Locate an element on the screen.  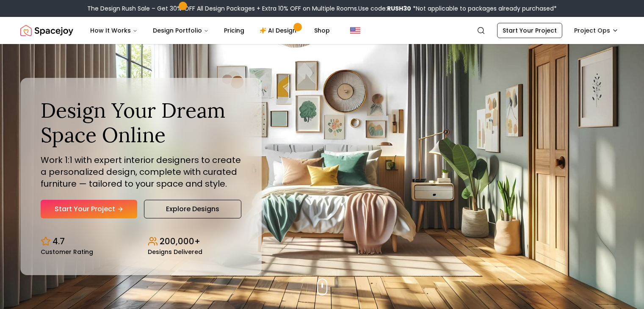
span: *Not applicable to packages already purchased* is located at coordinates (484, 8).